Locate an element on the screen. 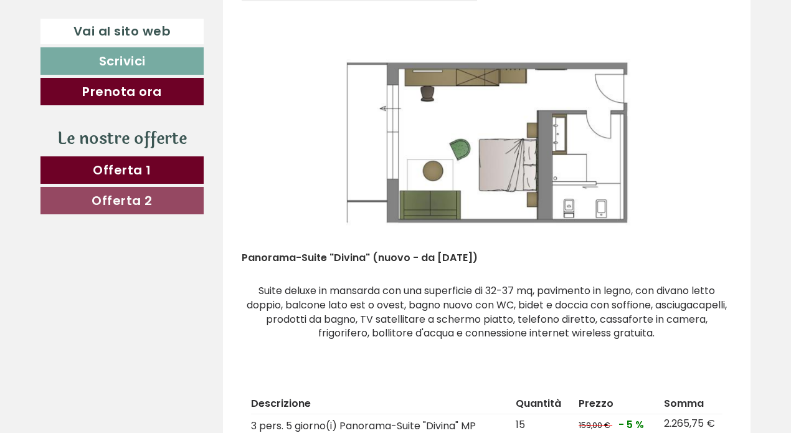 The width and height of the screenshot is (791, 433). button: Invia is located at coordinates (456, 336).